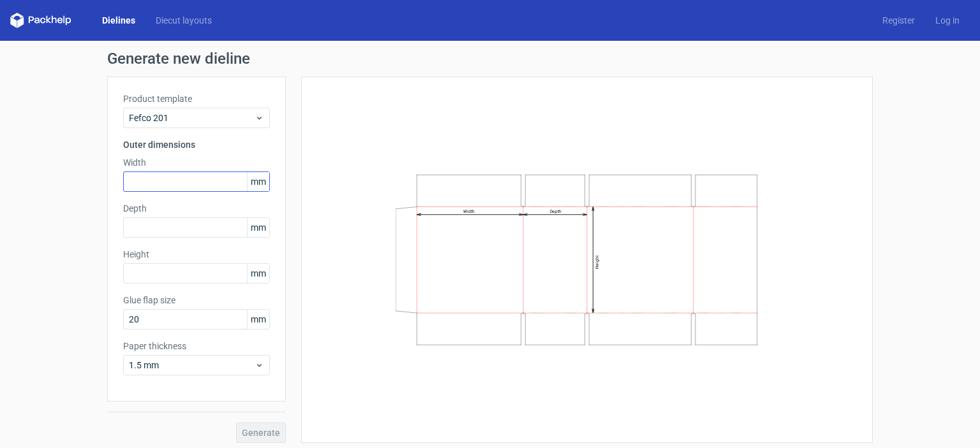 Image resolution: width=980 pixels, height=448 pixels. Describe the element at coordinates (197, 300) in the screenshot. I see `label: Glue flap size` at that location.